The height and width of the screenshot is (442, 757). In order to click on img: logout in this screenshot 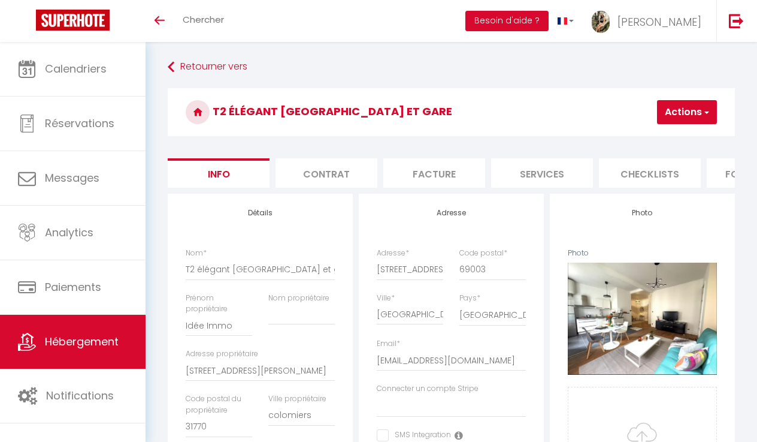, I will do `click(737, 20)`.